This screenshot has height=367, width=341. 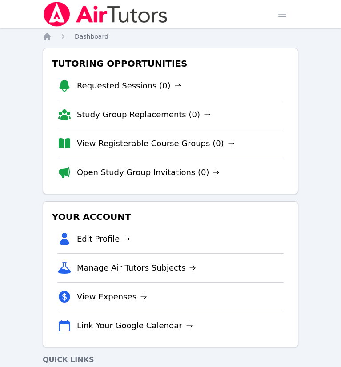 I want to click on a: Open Study Group Invitations (0), so click(x=148, y=172).